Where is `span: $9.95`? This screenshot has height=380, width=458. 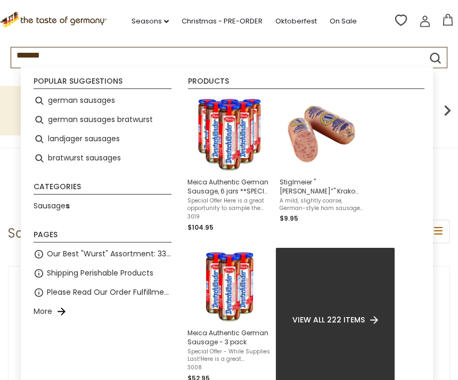
span: $9.95 is located at coordinates (289, 218).